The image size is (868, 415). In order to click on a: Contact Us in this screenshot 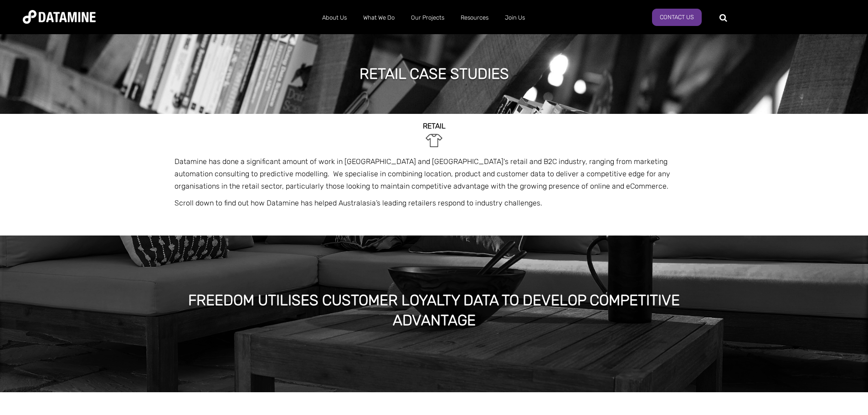, I will do `click(677, 17)`.